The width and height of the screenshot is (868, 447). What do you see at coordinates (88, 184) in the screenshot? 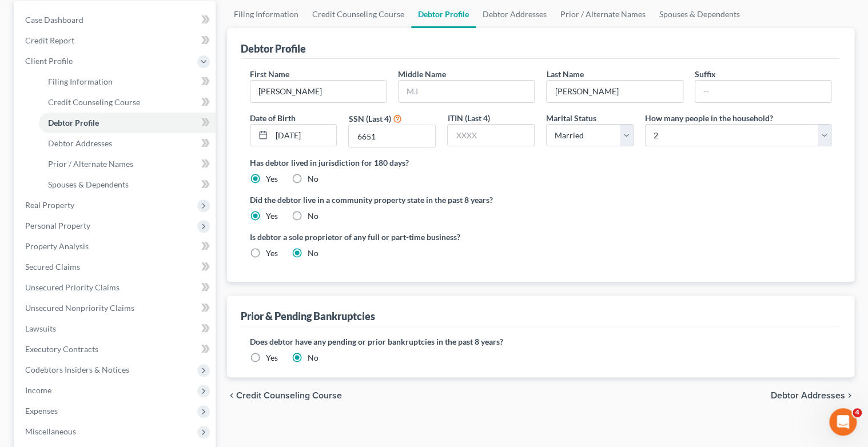
I see `span: Spouses & Dependents` at bounding box center [88, 184].